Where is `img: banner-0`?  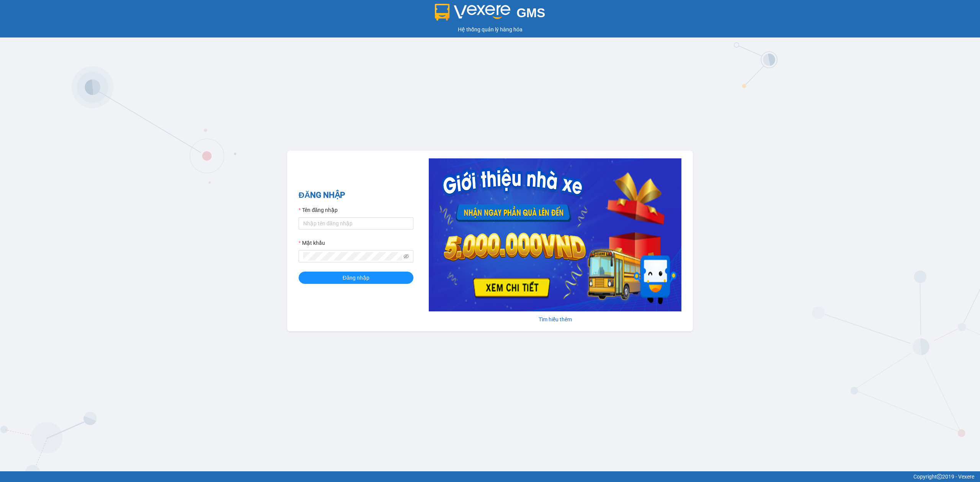 img: banner-0 is located at coordinates (555, 235).